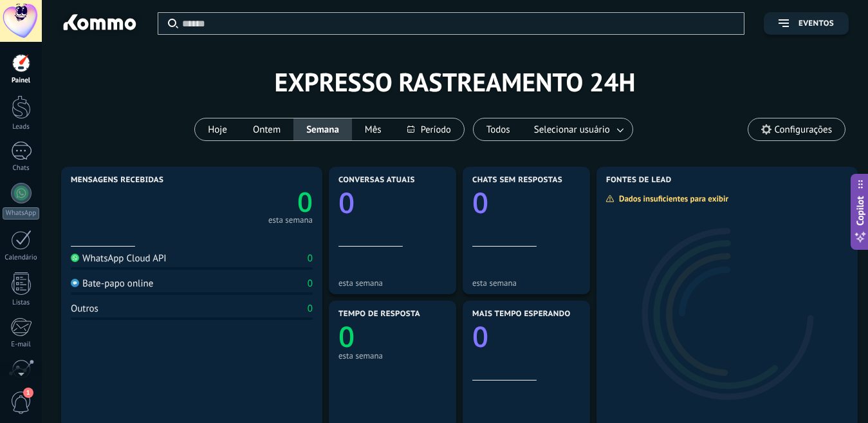 The height and width of the screenshot is (423, 868). Describe the element at coordinates (377, 180) in the screenshot. I see `span: Conversas atuais` at that location.